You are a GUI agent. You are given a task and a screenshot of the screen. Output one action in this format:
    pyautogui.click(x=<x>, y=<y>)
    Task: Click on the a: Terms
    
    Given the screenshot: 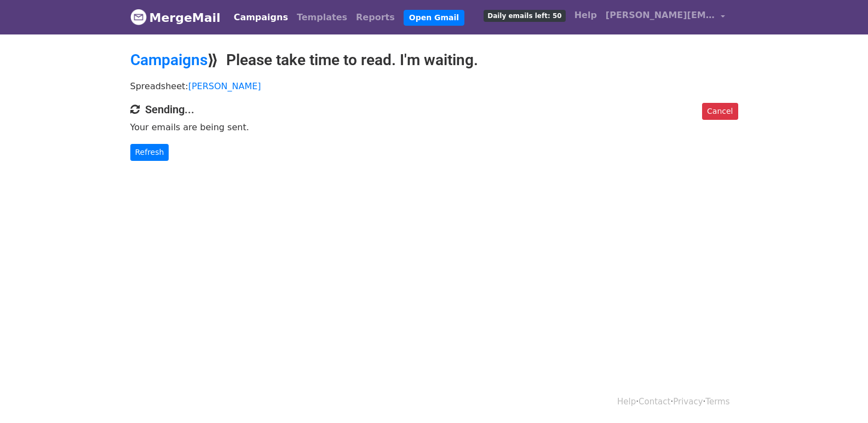 What is the action you would take?
    pyautogui.click(x=717, y=402)
    